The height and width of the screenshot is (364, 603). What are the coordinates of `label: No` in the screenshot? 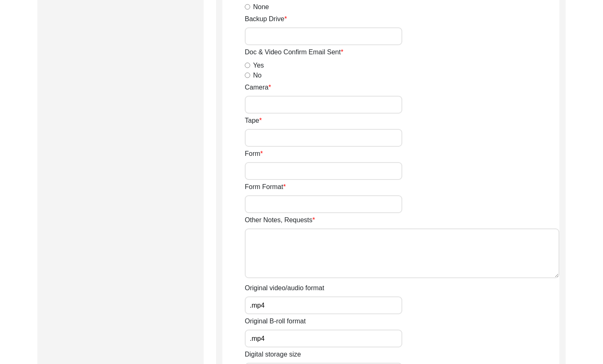 It's located at (257, 75).